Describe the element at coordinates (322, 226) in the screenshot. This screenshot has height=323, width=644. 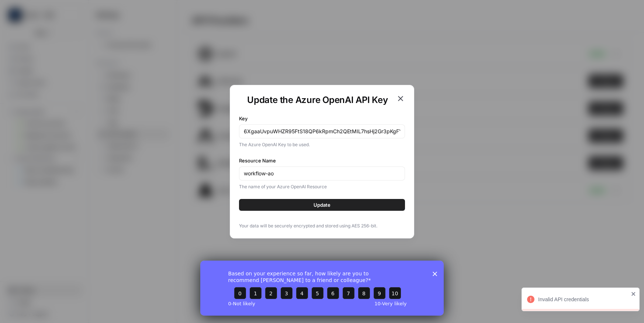
I see `span: Your data will be securely encrypted and stored using AES 256-bit.` at that location.